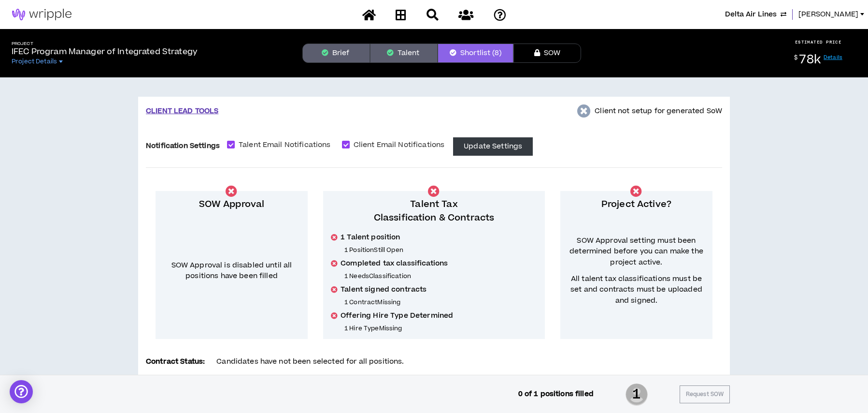 The height and width of the screenshot is (413, 868). What do you see at coordinates (636, 252) in the screenshot?
I see `span: SOW Approval setting must been determined before you can make the project active.` at bounding box center [636, 252].